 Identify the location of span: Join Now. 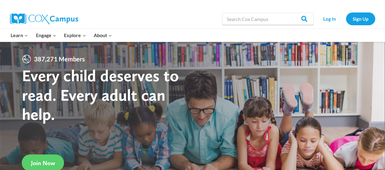
(43, 163).